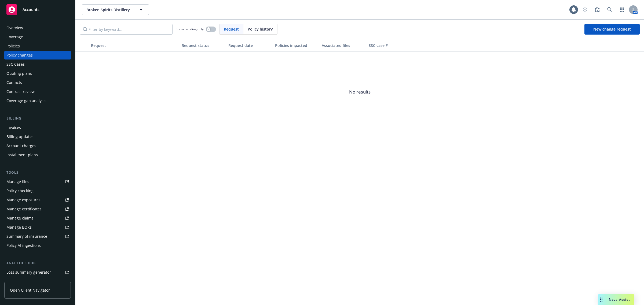 Image resolution: width=644 pixels, height=305 pixels. What do you see at coordinates (296, 45) in the screenshot?
I see `button: Policies impacted` at bounding box center [296, 45].